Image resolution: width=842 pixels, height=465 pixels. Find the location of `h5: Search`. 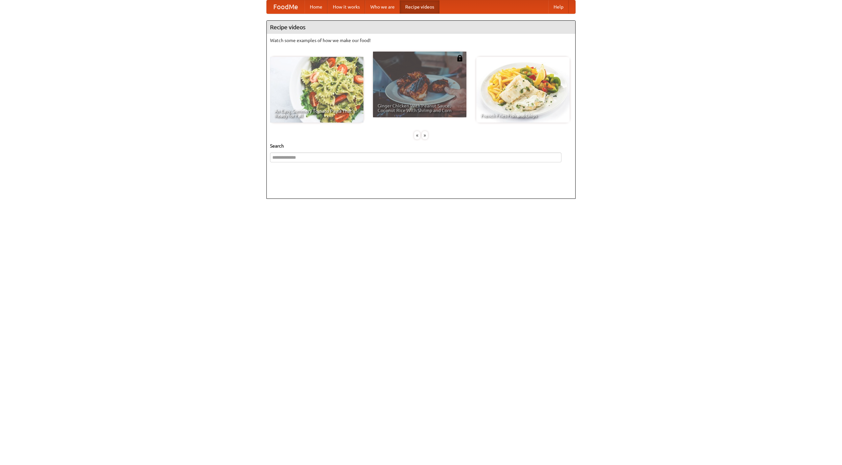

h5: Search is located at coordinates (421, 146).